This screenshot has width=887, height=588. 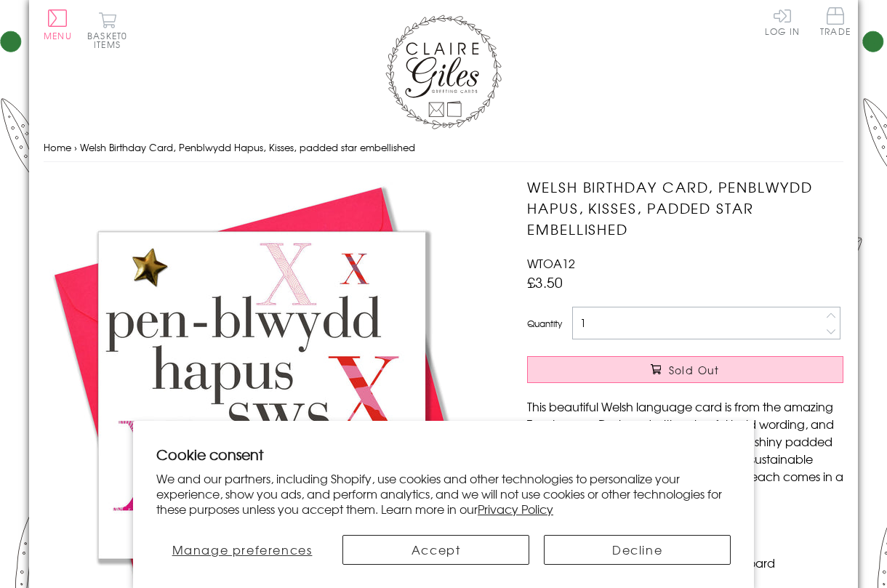 I want to click on span: Welsh Birthday Card, Penblwydd Hapus, Kisses, padded star embellished, so click(x=247, y=147).